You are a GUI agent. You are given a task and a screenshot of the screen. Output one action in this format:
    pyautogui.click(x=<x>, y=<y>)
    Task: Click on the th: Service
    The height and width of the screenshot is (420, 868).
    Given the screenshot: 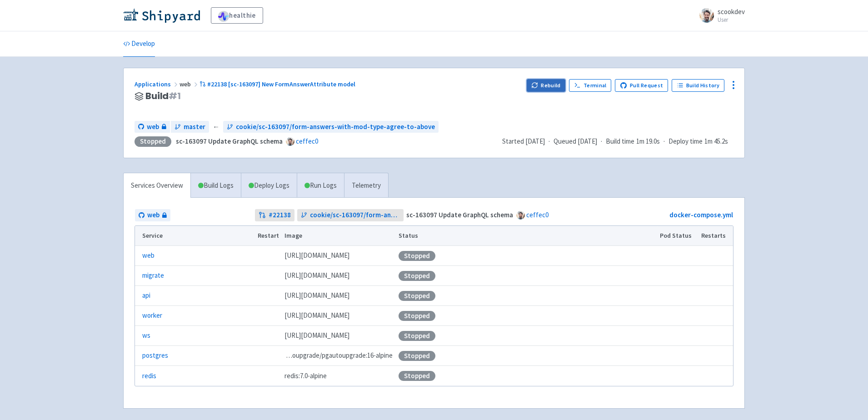 What is the action you would take?
    pyautogui.click(x=195, y=236)
    